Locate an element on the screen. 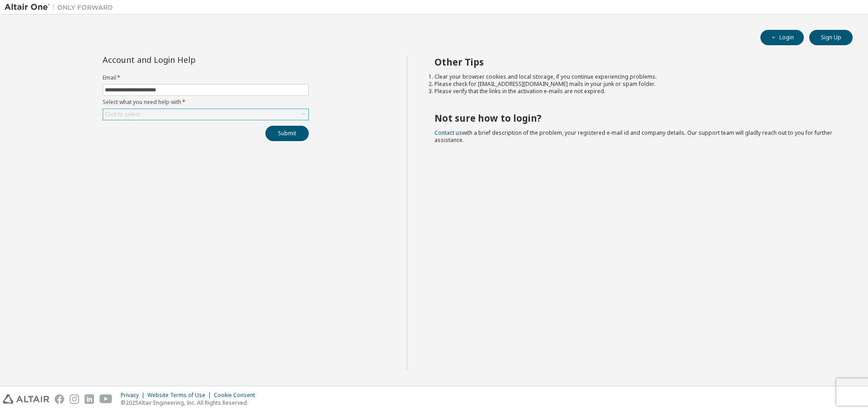 This screenshot has width=868, height=412. label: Email is located at coordinates (206, 78).